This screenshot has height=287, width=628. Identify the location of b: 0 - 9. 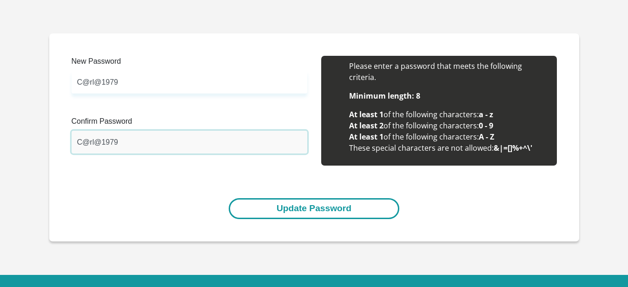
(486, 126).